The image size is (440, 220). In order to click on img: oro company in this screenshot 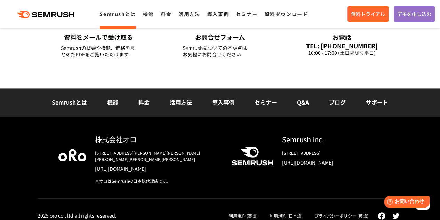, I will do `click(72, 155)`.